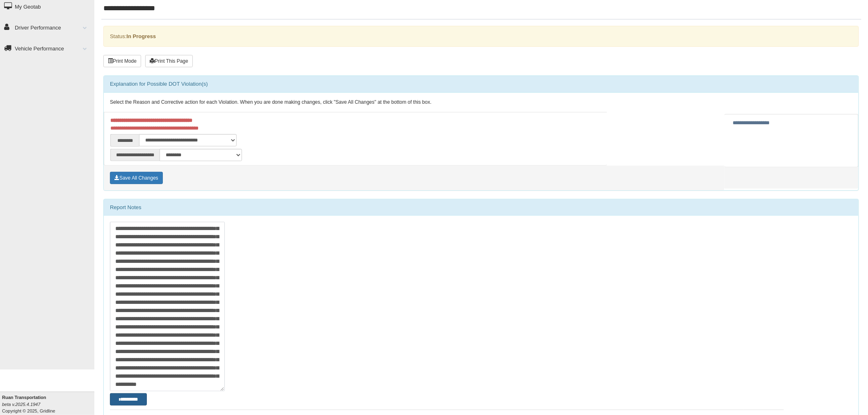  Describe the element at coordinates (24, 397) in the screenshot. I see `b: Ruan Transportation` at that location.